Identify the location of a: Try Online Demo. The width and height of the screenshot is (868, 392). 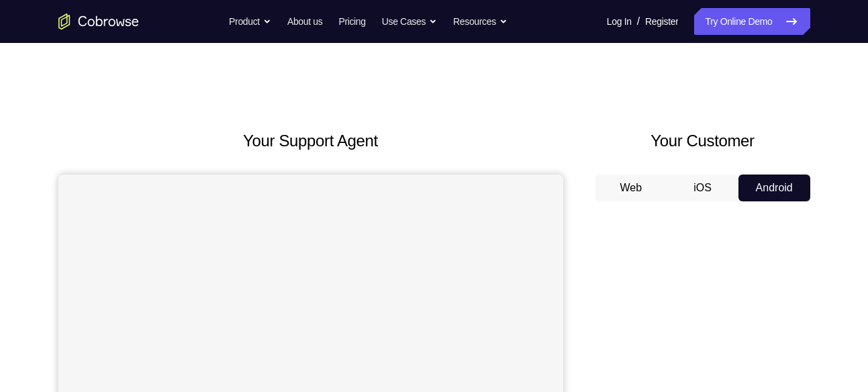
(752, 21).